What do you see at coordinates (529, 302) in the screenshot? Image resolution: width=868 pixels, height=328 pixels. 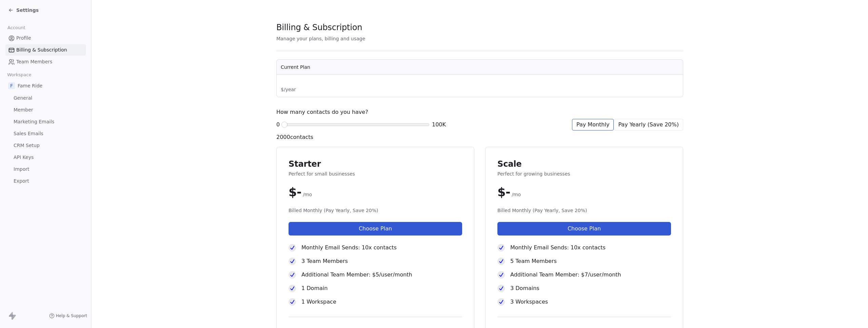 I see `span: 3 Workspaces` at bounding box center [529, 302].